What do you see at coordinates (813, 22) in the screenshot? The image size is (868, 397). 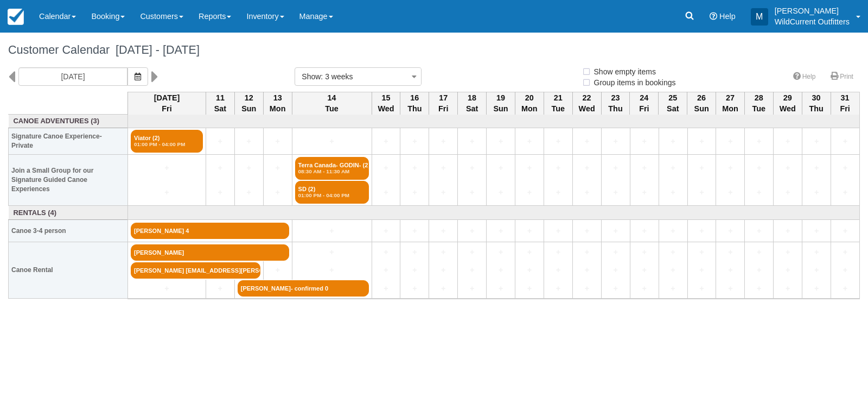 I see `p: WildCurrent Outfitters` at bounding box center [813, 22].